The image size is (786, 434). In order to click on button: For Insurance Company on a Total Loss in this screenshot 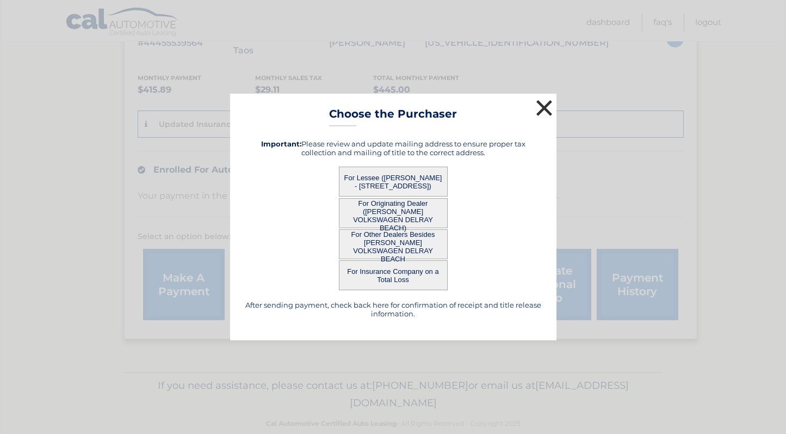, I will do `click(393, 275)`.